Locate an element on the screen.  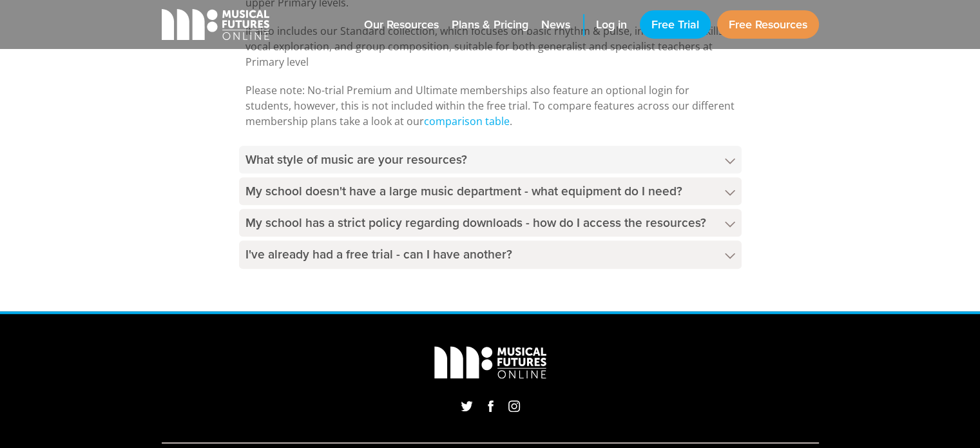
a: comparison table is located at coordinates (467, 121).